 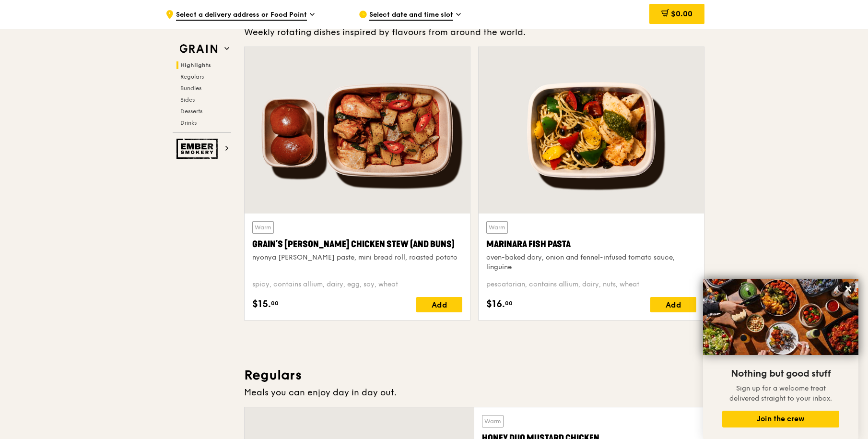 What do you see at coordinates (357, 285) in the screenshot?
I see `div: spicy, contains allium, dairy, egg, soy, wheat` at bounding box center [357, 285].